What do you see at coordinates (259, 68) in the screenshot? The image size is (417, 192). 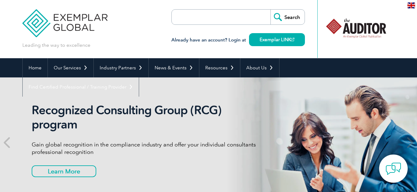 I see `a: About Us` at bounding box center [259, 68].